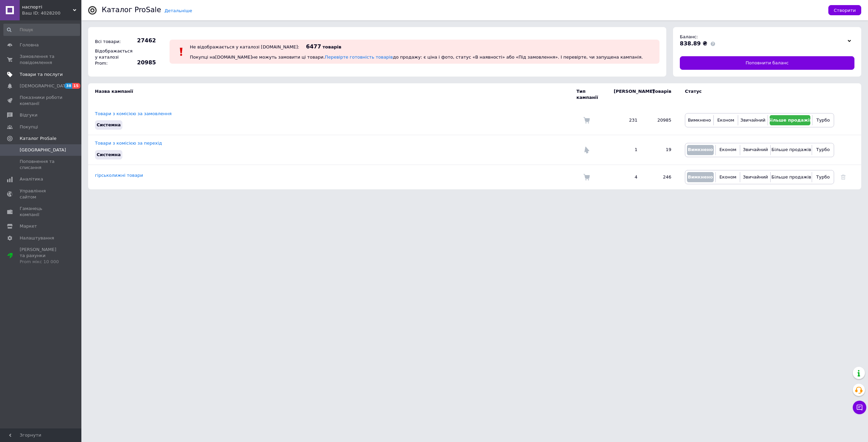 Image resolution: width=868 pixels, height=442 pixels. Describe the element at coordinates (625, 120) in the screenshot. I see `td: 231` at that location.